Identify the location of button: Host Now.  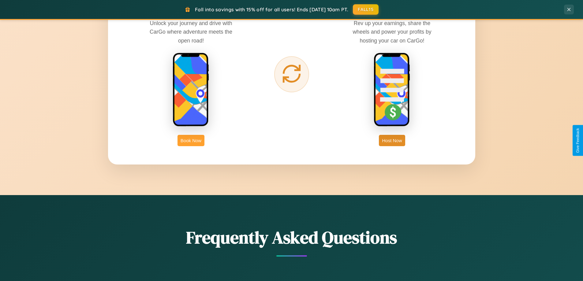
(392, 140).